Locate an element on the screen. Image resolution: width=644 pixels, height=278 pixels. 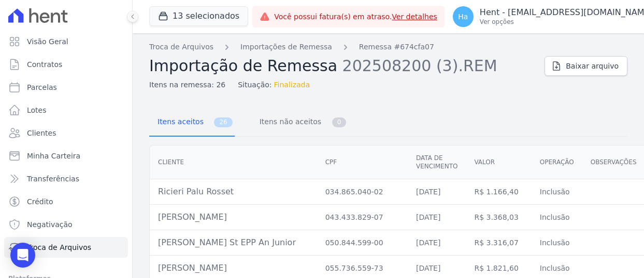
span: Negativação is located at coordinates (50, 224).